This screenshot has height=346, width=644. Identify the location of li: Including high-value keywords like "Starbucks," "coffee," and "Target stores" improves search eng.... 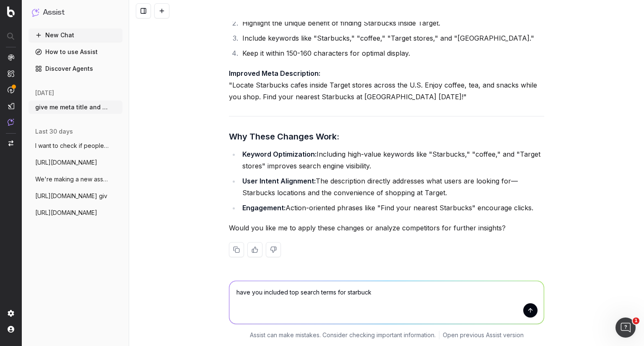
(392, 160).